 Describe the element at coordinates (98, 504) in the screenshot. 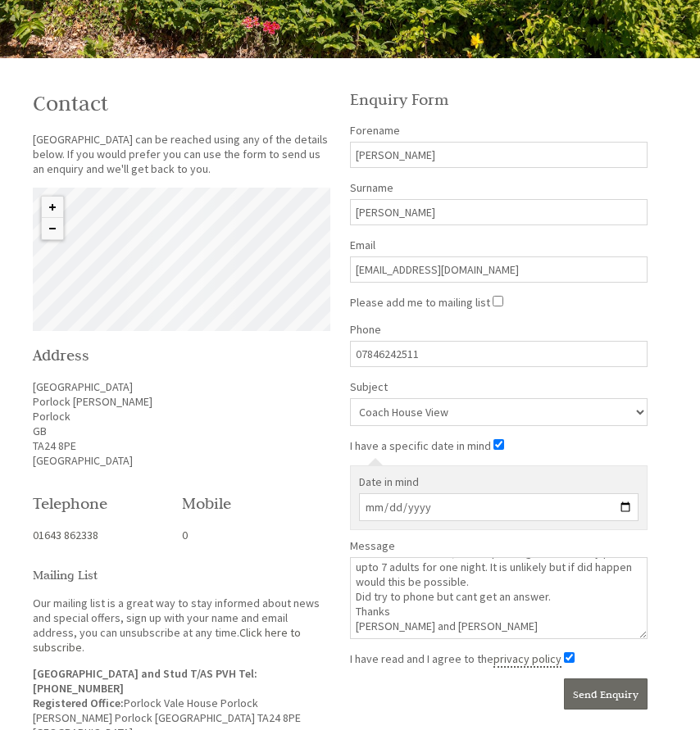

I see `h2: Telephone` at that location.